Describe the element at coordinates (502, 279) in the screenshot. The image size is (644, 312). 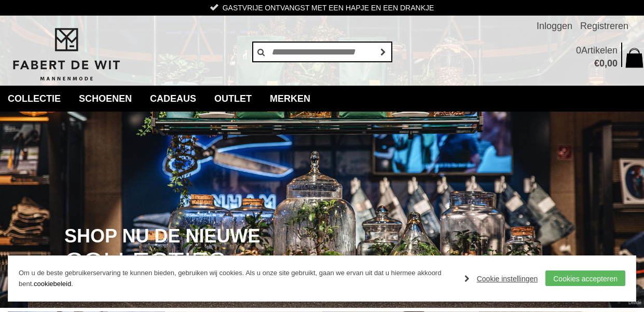
I see `a: Cookie instellingen` at that location.